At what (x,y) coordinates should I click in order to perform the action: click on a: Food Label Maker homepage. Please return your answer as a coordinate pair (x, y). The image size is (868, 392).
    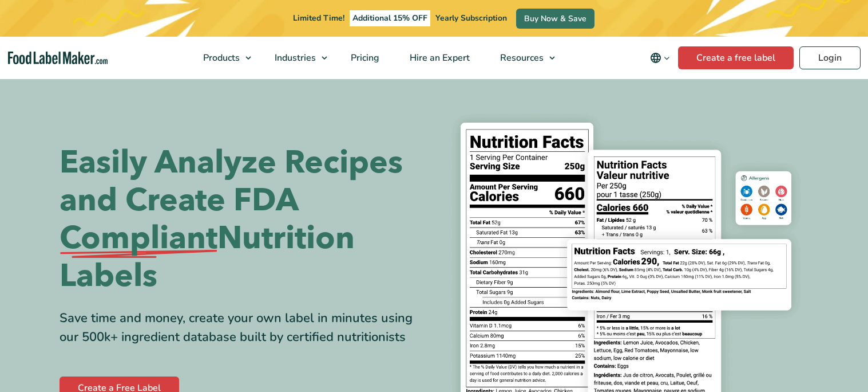
    Looking at the image, I should click on (58, 58).